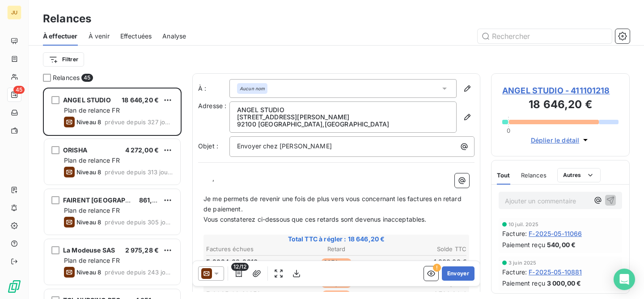 The width and height of the screenshot is (644, 299). What do you see at coordinates (561, 245) in the screenshot?
I see `span: 540,00 €` at bounding box center [561, 245].